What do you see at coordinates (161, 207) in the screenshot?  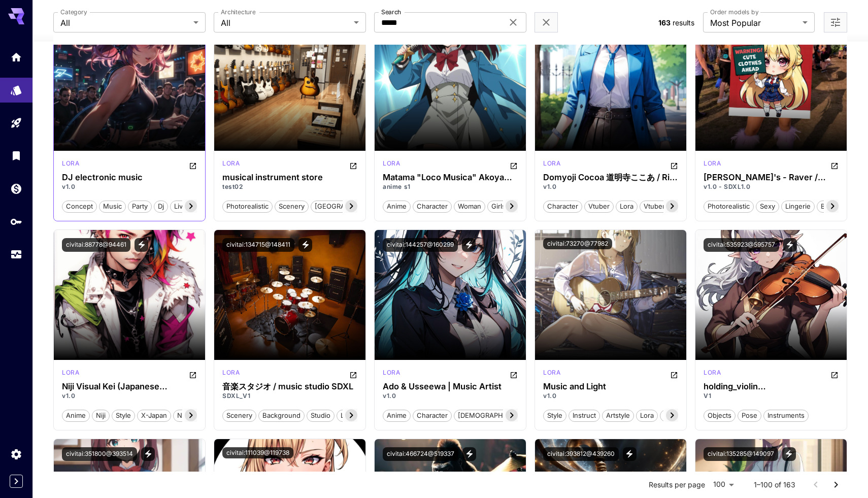 I see `span: dj` at bounding box center [161, 207].